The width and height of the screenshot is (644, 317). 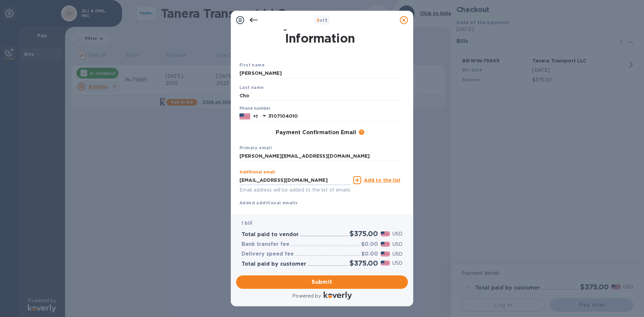 I want to click on span: 3, so click(x=318, y=20).